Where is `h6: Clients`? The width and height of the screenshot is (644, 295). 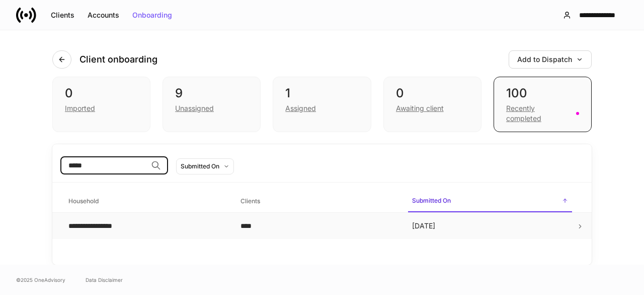
h6: Clients is located at coordinates (250, 201).